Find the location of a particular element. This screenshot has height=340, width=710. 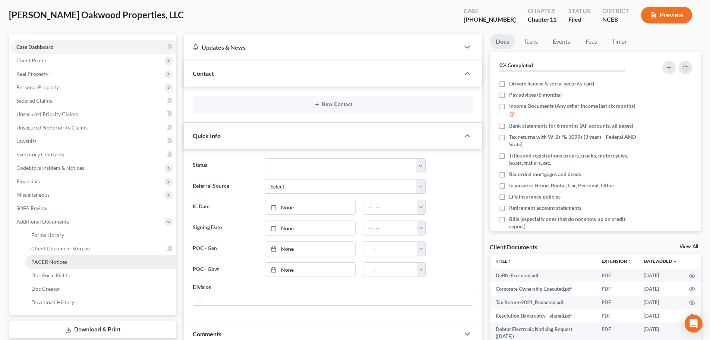

span: Secured Claims is located at coordinates (34, 100).